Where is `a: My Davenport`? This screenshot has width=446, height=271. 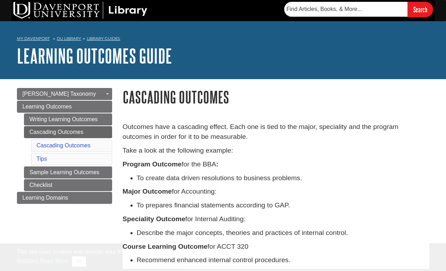
a: My Davenport is located at coordinates (33, 38).